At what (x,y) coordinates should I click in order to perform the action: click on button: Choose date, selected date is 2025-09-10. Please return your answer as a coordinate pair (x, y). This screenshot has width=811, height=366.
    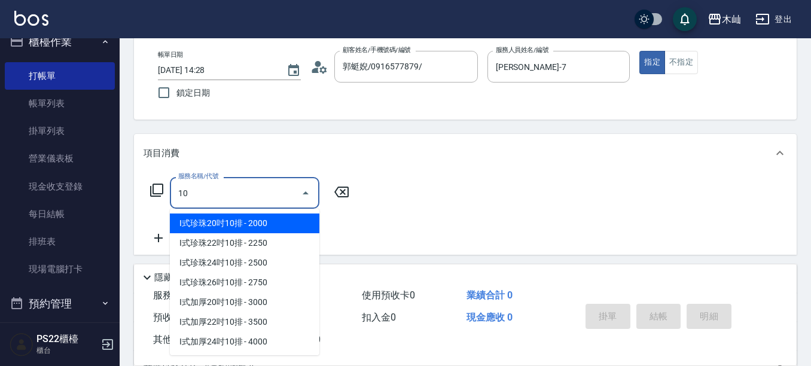
    Looking at the image, I should click on (294, 71).